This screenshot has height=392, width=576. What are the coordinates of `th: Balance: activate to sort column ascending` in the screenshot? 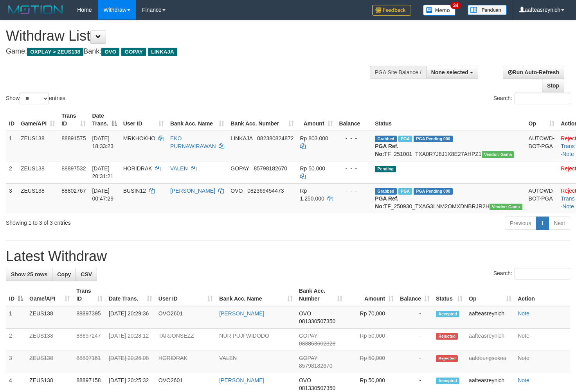 It's located at (415, 295).